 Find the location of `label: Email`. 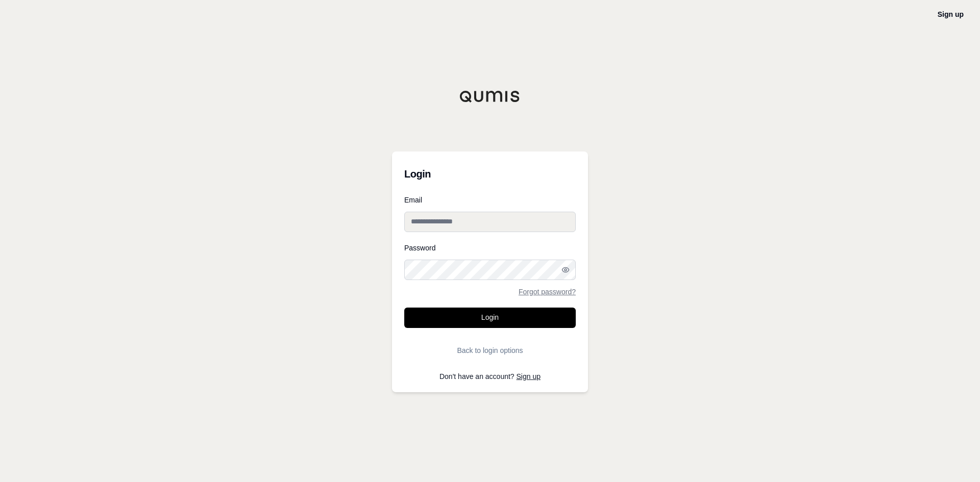

label: Email is located at coordinates (490, 200).